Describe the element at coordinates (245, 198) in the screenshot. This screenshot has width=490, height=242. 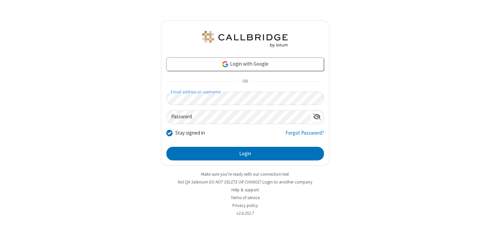
I see `a: Terms of service` at that location.